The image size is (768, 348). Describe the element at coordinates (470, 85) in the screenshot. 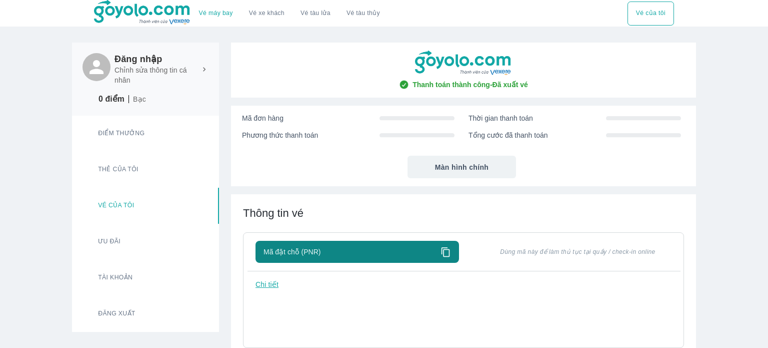

I see `span: Thanh toán thành công - Đã xuất vé` at that location.